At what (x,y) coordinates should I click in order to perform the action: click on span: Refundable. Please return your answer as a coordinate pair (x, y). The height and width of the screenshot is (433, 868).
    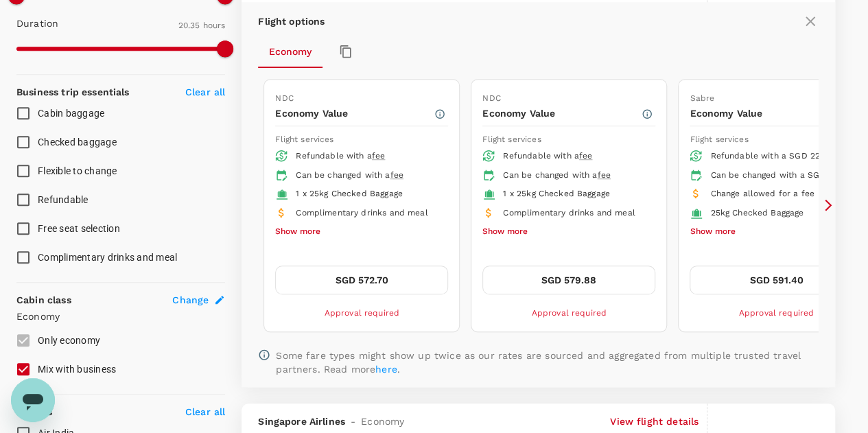
    Looking at the image, I should click on (63, 200).